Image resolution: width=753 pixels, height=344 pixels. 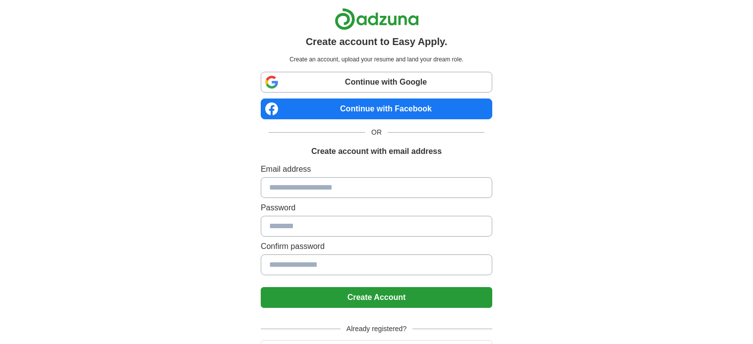 What do you see at coordinates (376, 208) in the screenshot?
I see `label: Password` at bounding box center [376, 208].